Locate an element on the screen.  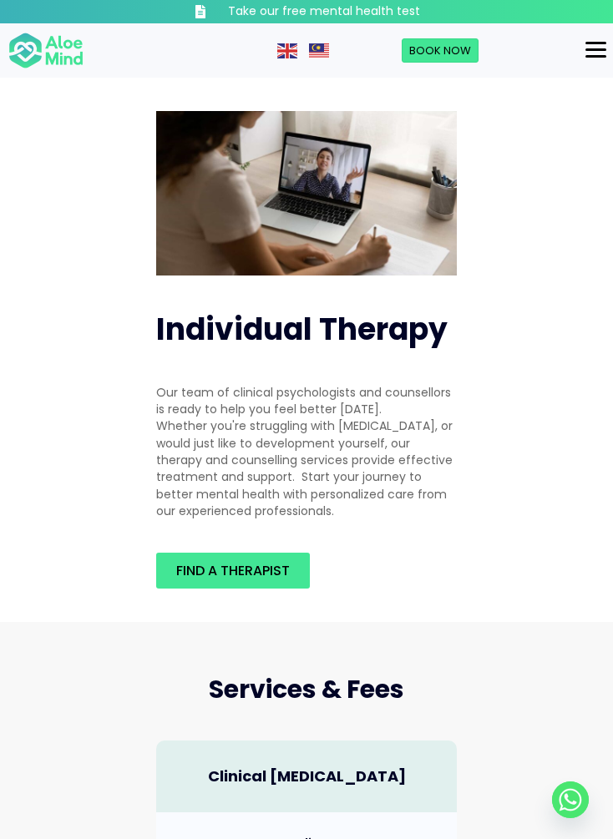
span: Services & Fees is located at coordinates (306, 689).